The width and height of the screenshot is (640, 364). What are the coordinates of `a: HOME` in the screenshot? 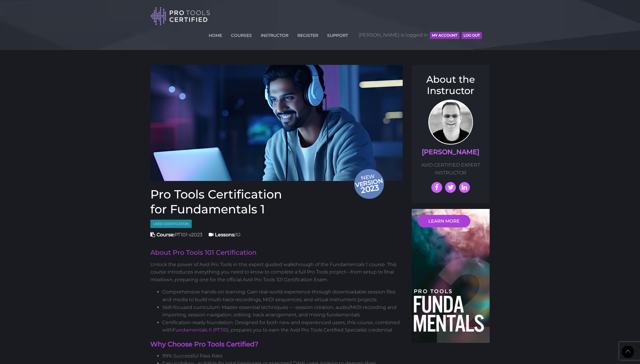 It's located at (215, 34).